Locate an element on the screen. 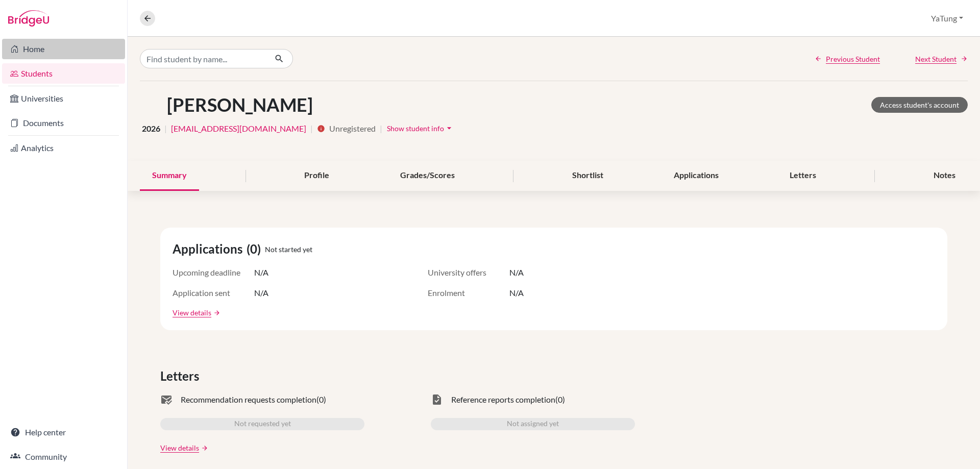  button: YaTung is located at coordinates (947, 18).